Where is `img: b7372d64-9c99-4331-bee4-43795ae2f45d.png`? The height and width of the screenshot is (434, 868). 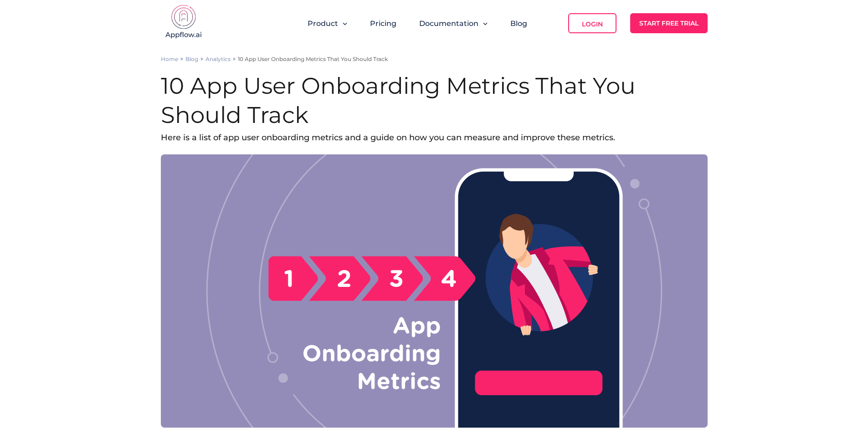
img: b7372d64-9c99-4331-bee4-43795ae2f45d.png is located at coordinates (434, 291).